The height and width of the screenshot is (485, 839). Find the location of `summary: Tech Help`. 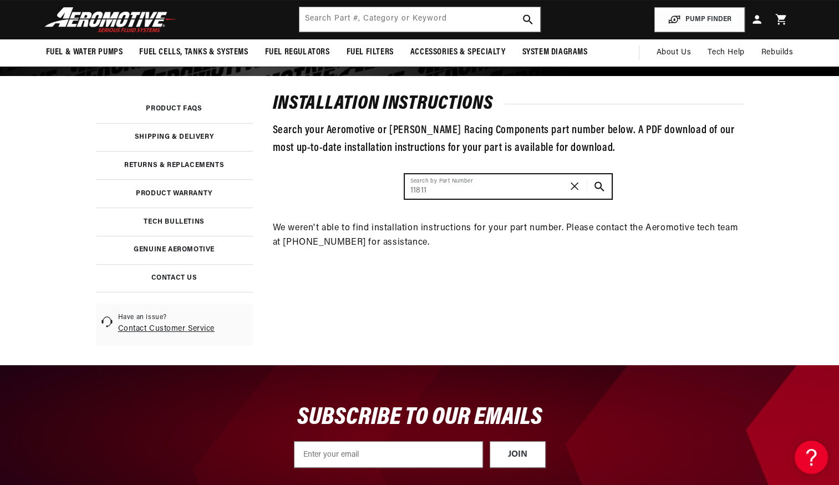

summary: Tech Help is located at coordinates (726, 53).